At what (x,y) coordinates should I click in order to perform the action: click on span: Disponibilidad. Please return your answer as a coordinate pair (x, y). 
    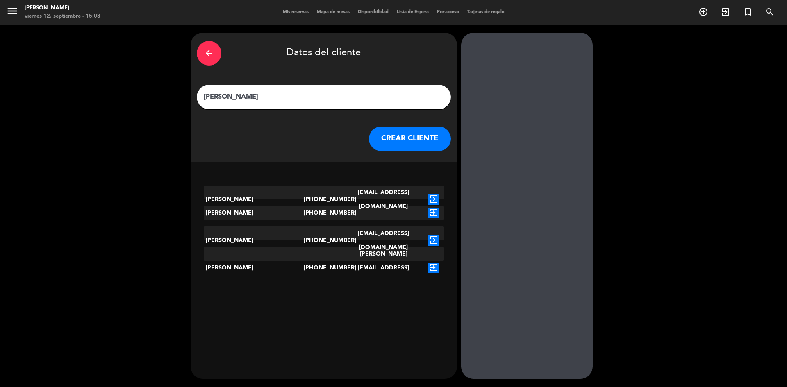
    Looking at the image, I should click on (373, 12).